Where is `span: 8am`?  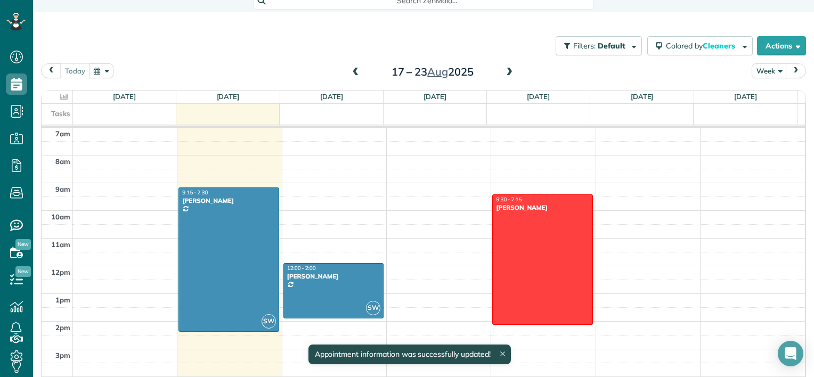
span: 8am is located at coordinates (63, 161).